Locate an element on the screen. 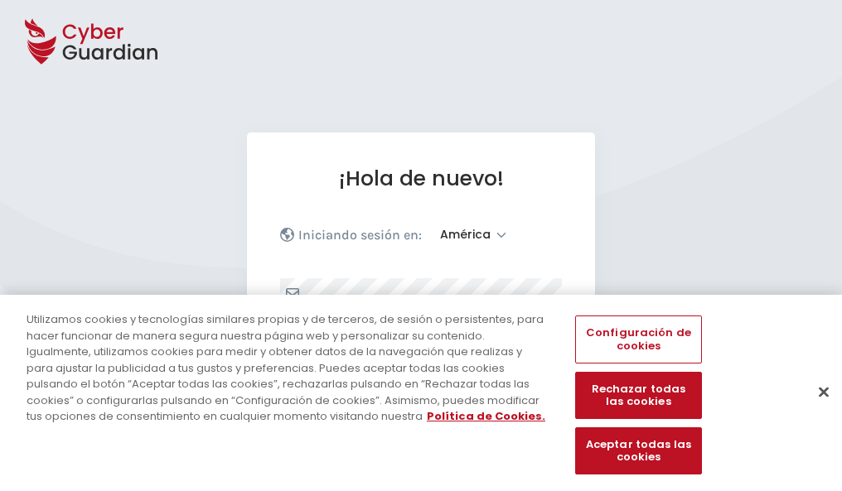 The image size is (842, 491). button: Aceptar todas las cookies is located at coordinates (638, 451).